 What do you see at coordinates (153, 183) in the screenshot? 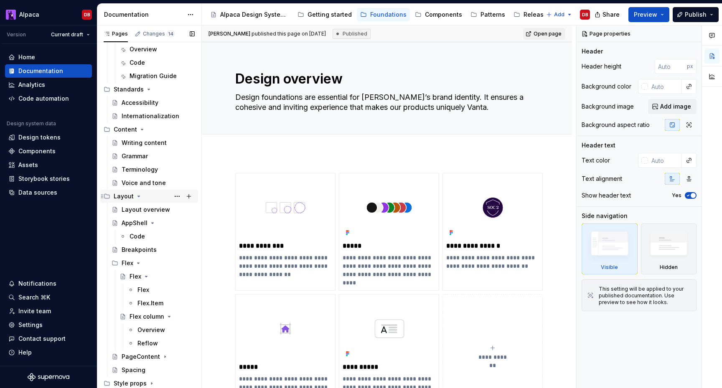
I see `a: Voice and tone` at bounding box center [153, 183].